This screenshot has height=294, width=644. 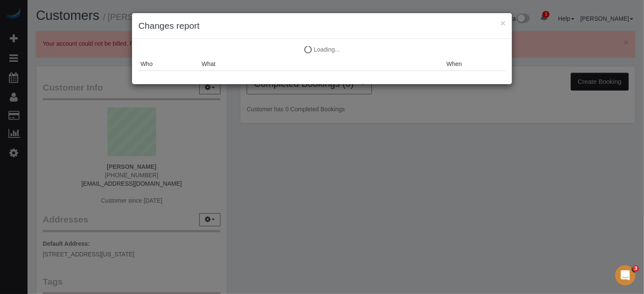 What do you see at coordinates (322, 50) in the screenshot?
I see `p: Loading...` at bounding box center [322, 50].